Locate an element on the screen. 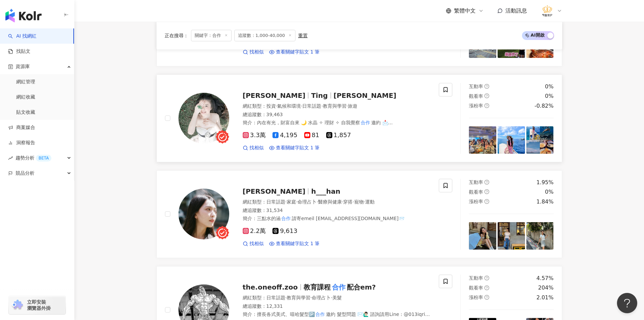 This screenshot has height=320, width=644. img: KOL Avatar is located at coordinates (204, 214).